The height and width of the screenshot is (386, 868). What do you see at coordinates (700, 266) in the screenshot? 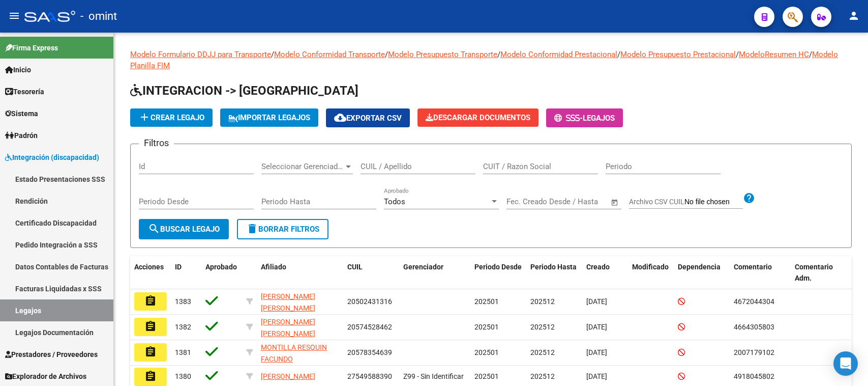
I see `span: Dependencia` at bounding box center [700, 266].